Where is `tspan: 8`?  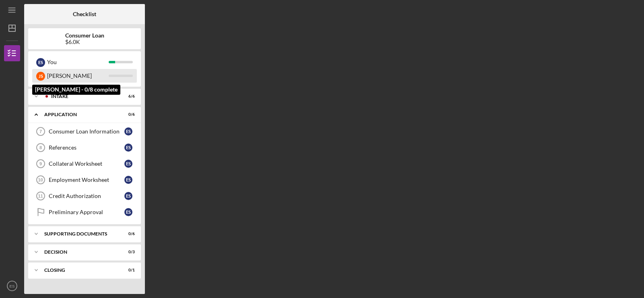
tspan: 8 is located at coordinates (40, 147).